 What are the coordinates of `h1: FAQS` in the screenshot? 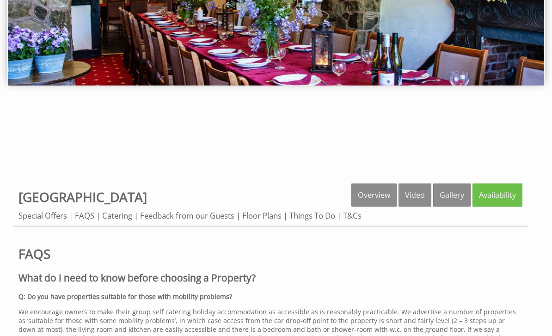 It's located at (270, 254).